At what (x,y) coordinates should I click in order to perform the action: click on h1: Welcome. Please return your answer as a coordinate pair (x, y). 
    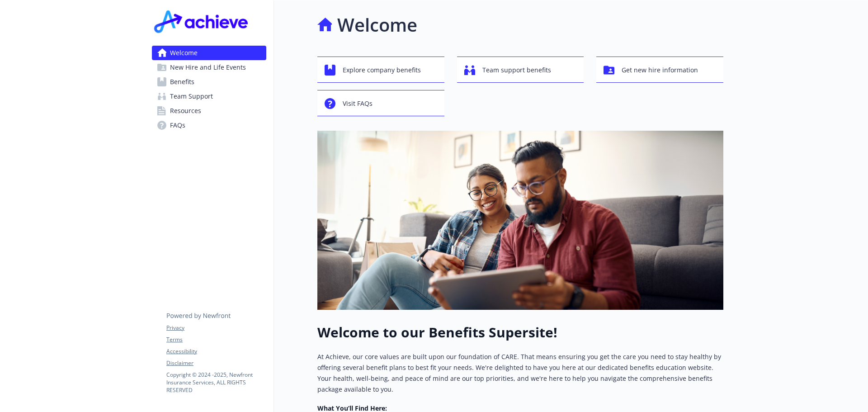
    Looking at the image, I should click on (377, 25).